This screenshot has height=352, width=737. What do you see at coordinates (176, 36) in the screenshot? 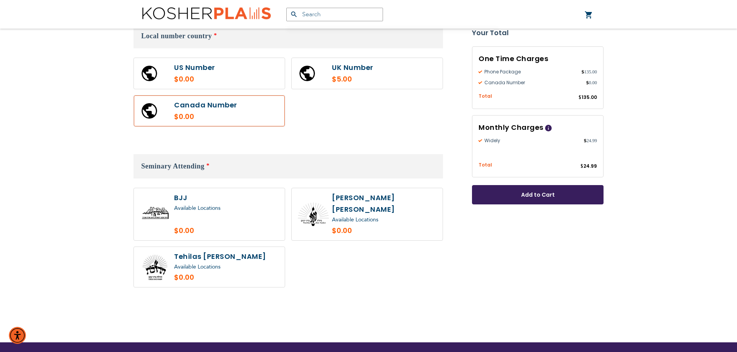
I see `span: Local number country` at bounding box center [176, 36].